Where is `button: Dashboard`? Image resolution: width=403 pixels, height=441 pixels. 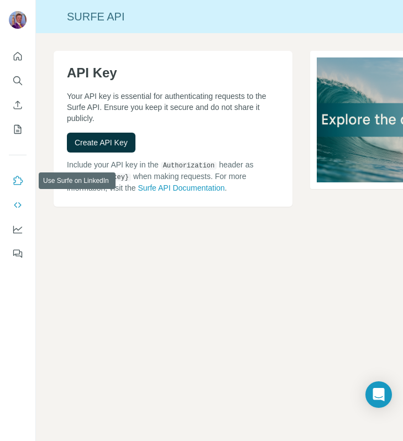 button: Dashboard is located at coordinates (18, 229).